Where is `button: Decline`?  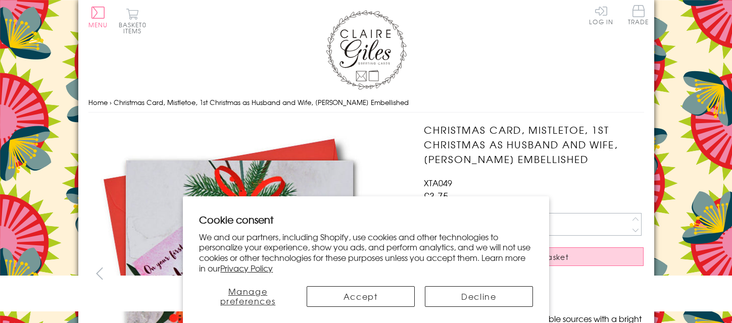 button: Decline is located at coordinates (479, 296).